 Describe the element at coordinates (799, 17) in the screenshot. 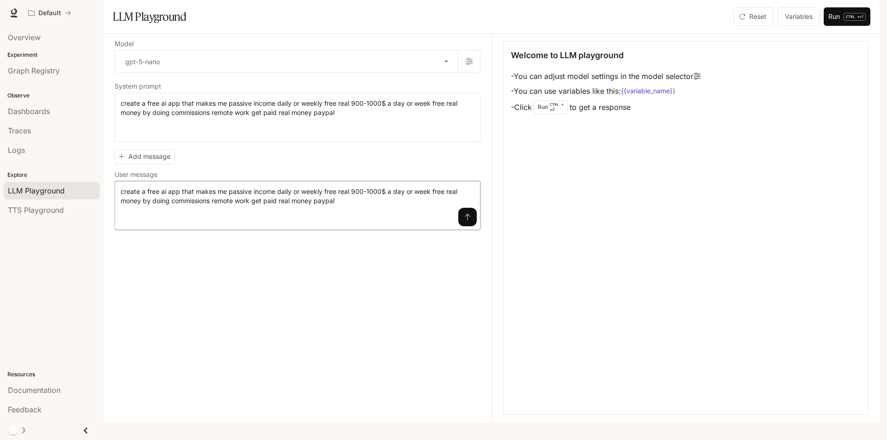

I see `button: Variables` at that location.